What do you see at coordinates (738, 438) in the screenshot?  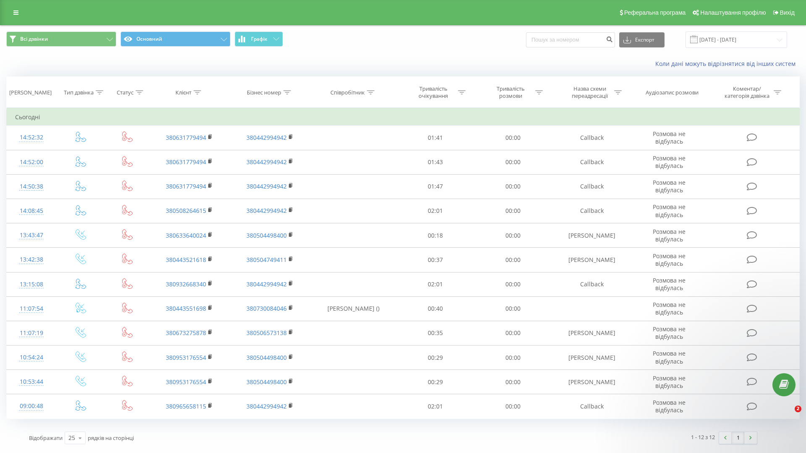 I see `a: 1` at bounding box center [738, 438].